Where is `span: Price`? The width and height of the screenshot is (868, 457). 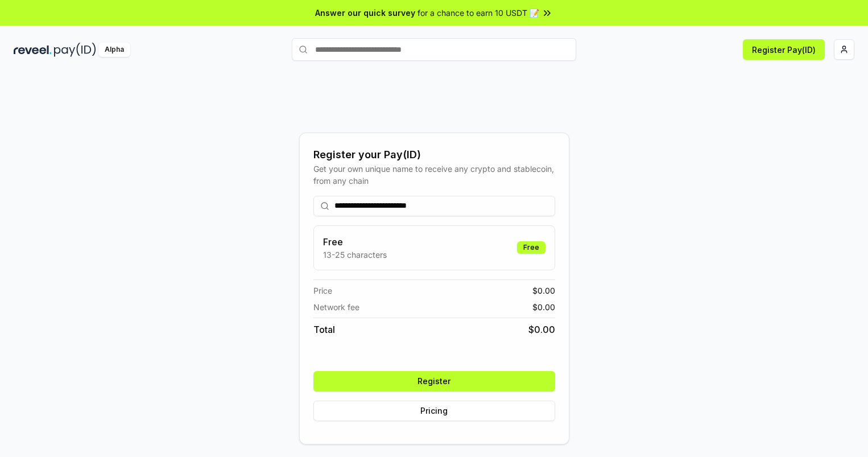 span: Price is located at coordinates (322, 290).